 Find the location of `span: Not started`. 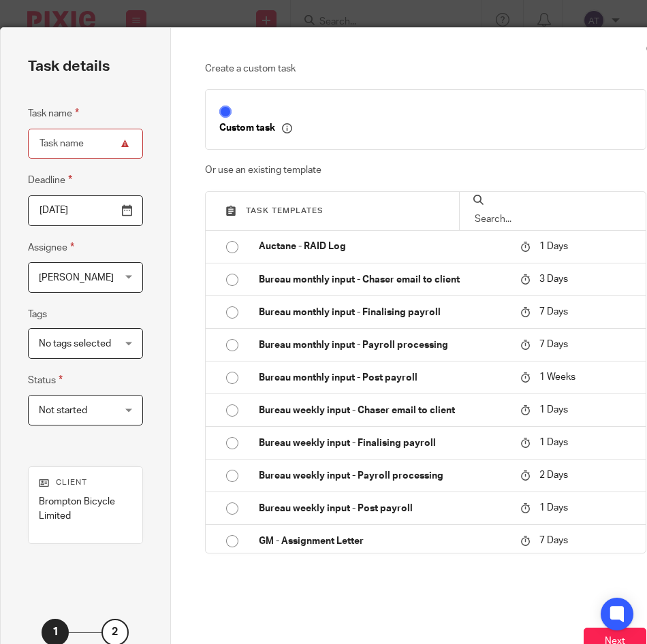

span: Not started is located at coordinates (63, 411).